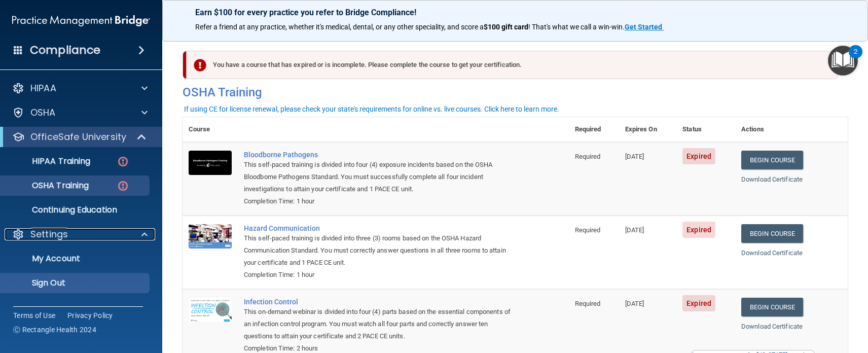 This screenshot has width=868, height=353. What do you see at coordinates (48, 162) in the screenshot?
I see `p: HIPAA Training` at bounding box center [48, 162].